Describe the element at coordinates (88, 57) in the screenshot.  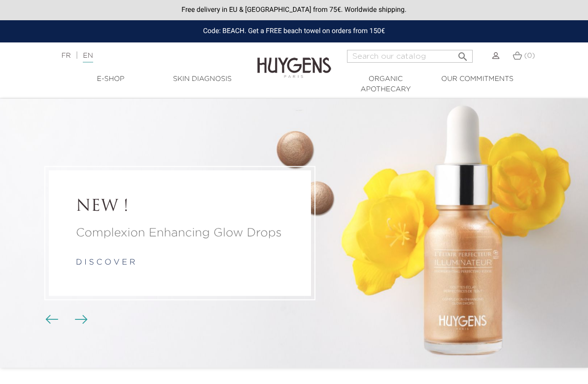
I see `a: EN` at that location.